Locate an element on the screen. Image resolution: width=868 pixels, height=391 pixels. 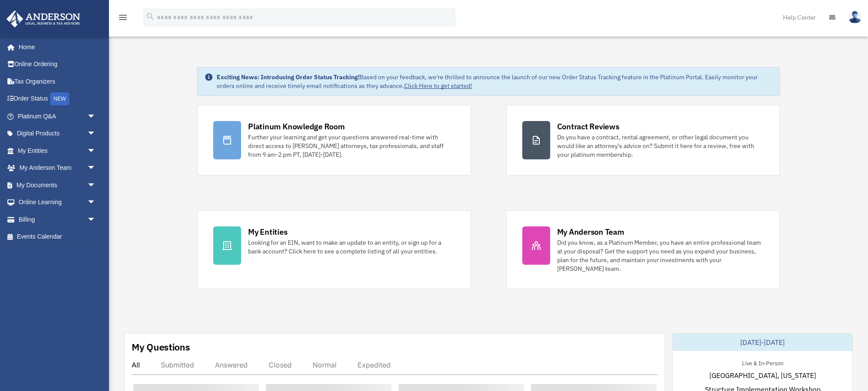
a: My Entitiesarrow_drop_down is located at coordinates (58, 151).